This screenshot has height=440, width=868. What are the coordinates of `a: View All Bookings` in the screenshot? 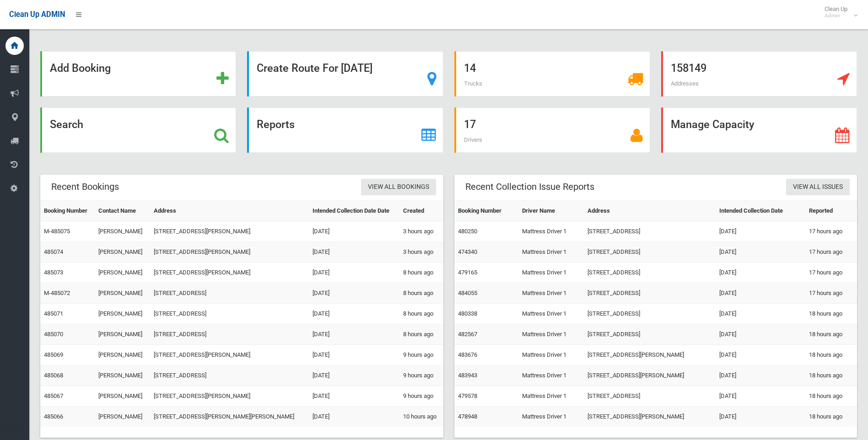 It's located at (399, 187).